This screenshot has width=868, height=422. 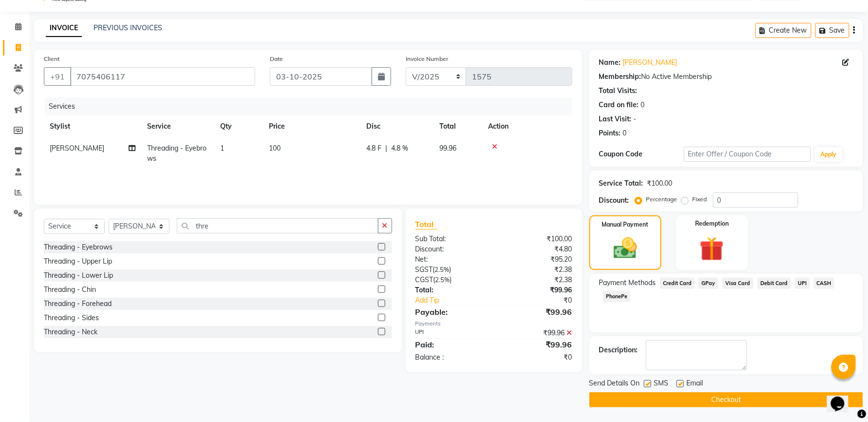 I want to click on label: Client, so click(x=52, y=59).